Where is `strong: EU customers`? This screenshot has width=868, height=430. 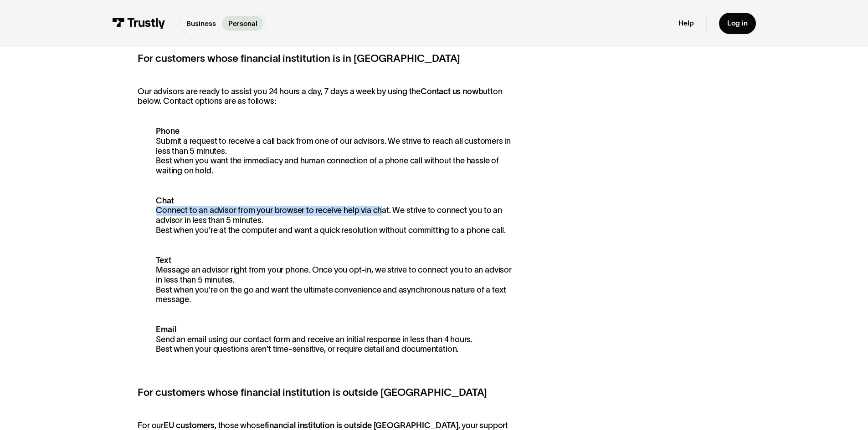
strong: EU customers is located at coordinates (189, 426).